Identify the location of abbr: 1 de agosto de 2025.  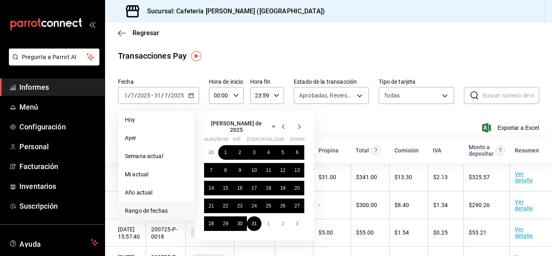
(269, 224).